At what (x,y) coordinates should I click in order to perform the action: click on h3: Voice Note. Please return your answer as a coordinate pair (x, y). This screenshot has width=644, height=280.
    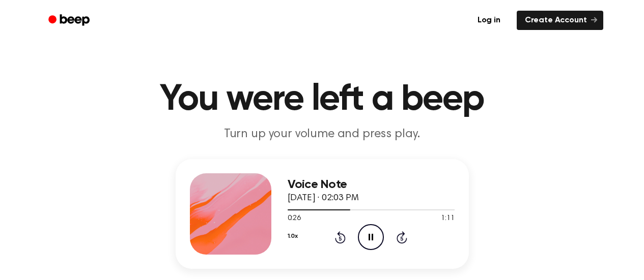
    Looking at the image, I should click on (371, 185).